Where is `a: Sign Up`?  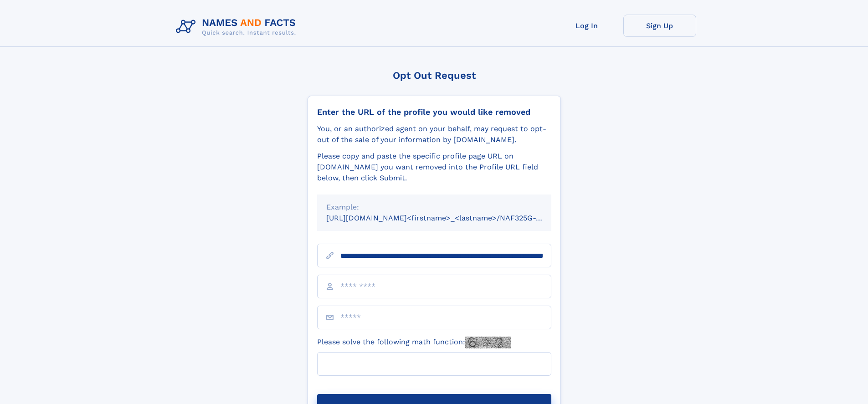
a: Sign Up is located at coordinates (659, 25).